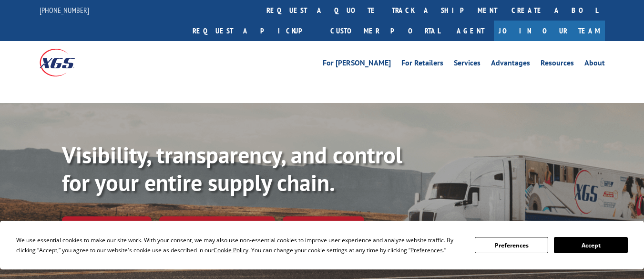  What do you see at coordinates (385, 31) in the screenshot?
I see `a: Customer Portal` at bounding box center [385, 31].